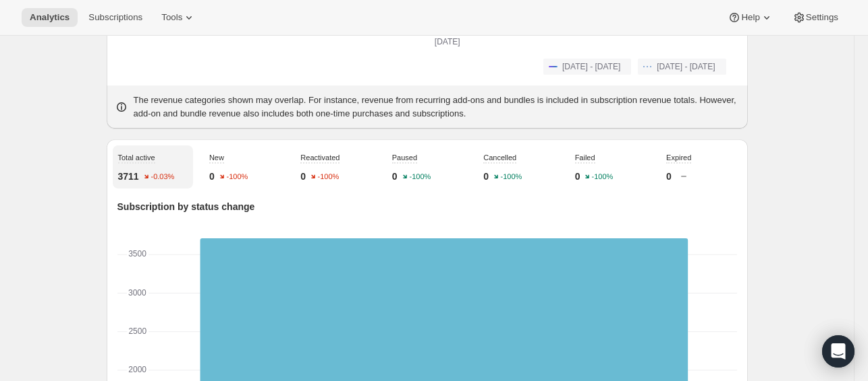 The height and width of the screenshot is (381, 868). I want to click on p: The revenue categories shown may overlap. For instance, revenue from recurring add-ons and bundle..., so click(437, 107).